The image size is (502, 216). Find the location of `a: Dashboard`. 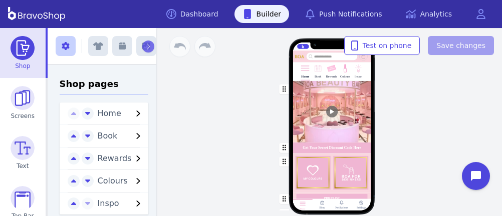

a: Dashboard is located at coordinates (192, 14).